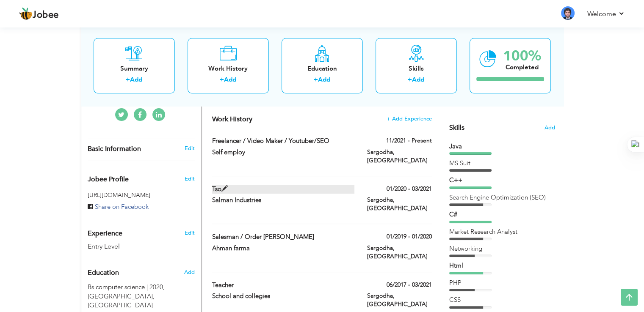  What do you see at coordinates (134, 68) in the screenshot?
I see `div: Summary` at bounding box center [134, 68].